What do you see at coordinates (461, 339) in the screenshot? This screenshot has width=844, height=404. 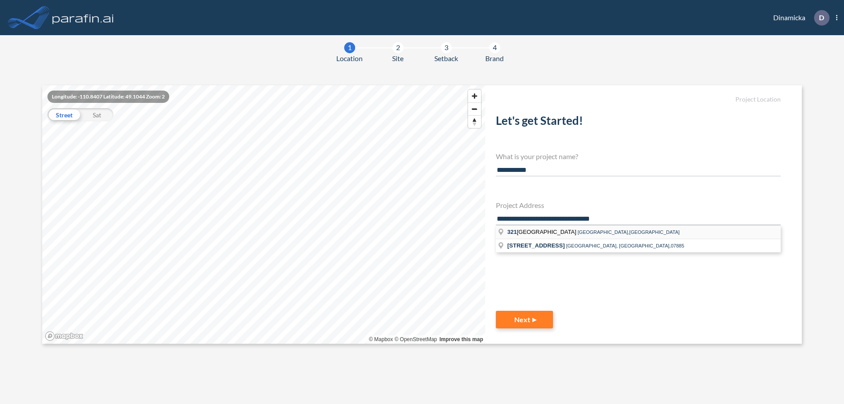 I see `a: Improve this map` at bounding box center [461, 339].